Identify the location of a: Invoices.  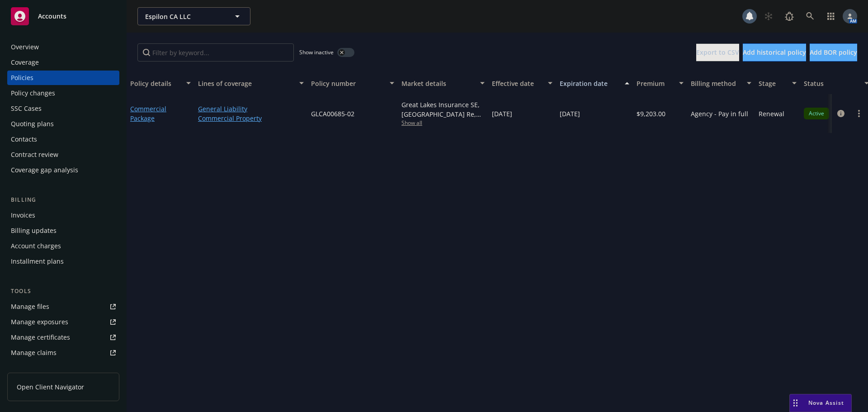
(64, 215).